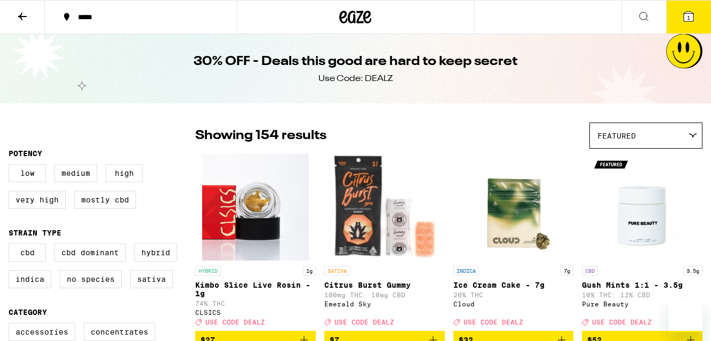 Image resolution: width=711 pixels, height=341 pixels. I want to click on label: Sativa, so click(151, 279).